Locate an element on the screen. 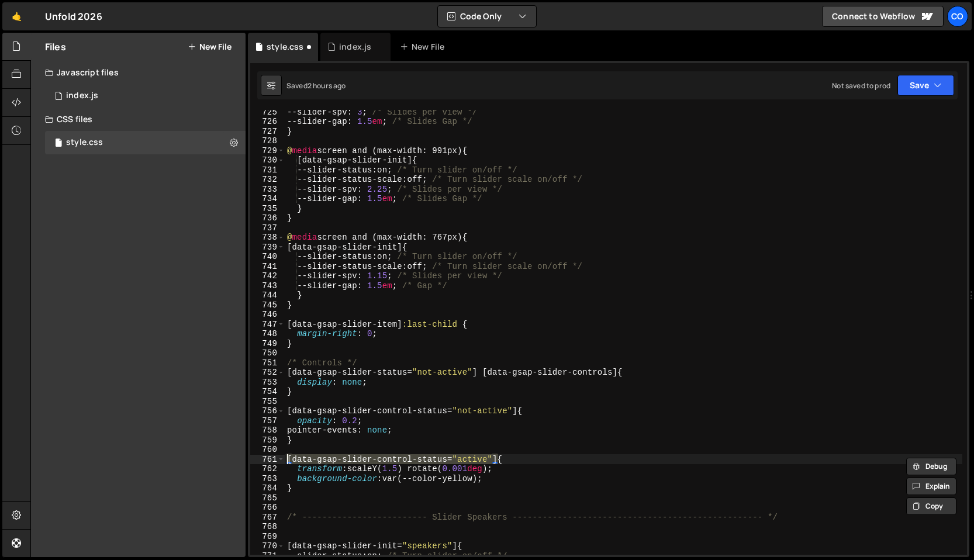  div: 743 is located at coordinates (267, 286).